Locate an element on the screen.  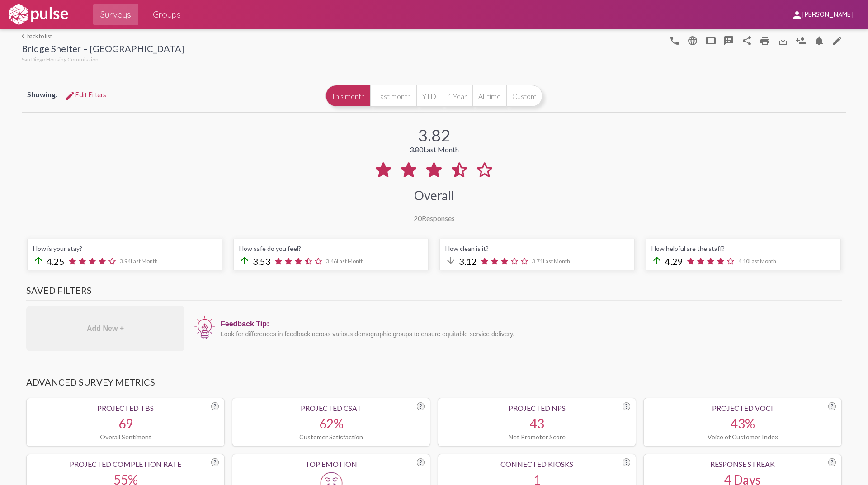
img: icon12.png is located at coordinates (205, 328).